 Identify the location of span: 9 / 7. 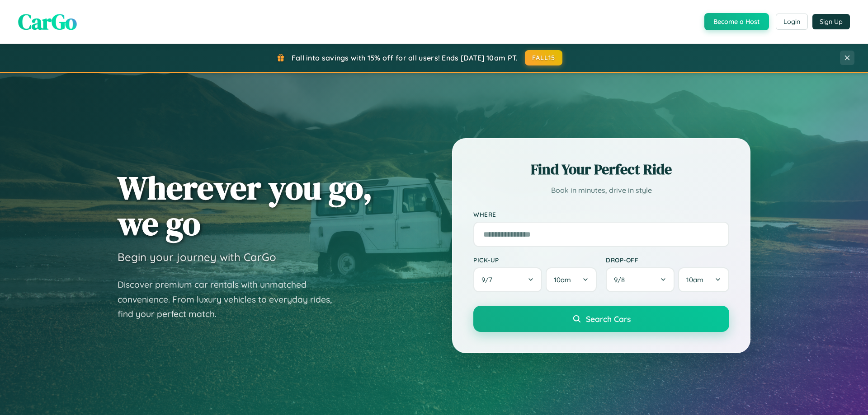
(489, 280).